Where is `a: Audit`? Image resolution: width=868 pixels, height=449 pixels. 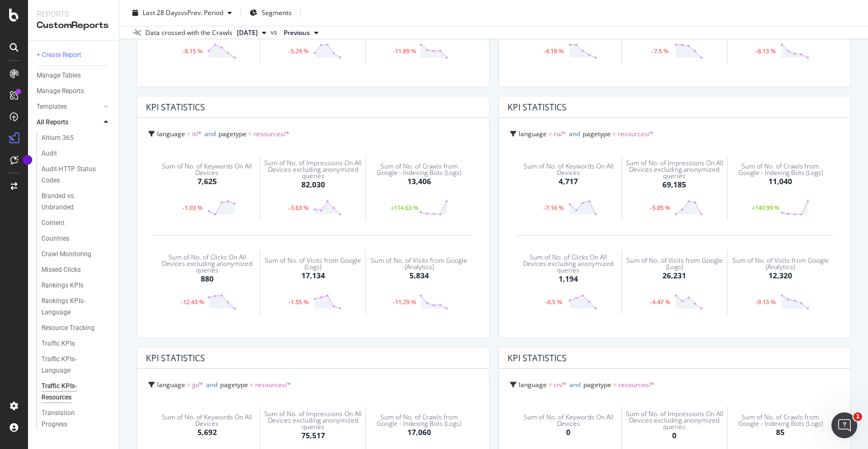 a: Audit is located at coordinates (77, 153).